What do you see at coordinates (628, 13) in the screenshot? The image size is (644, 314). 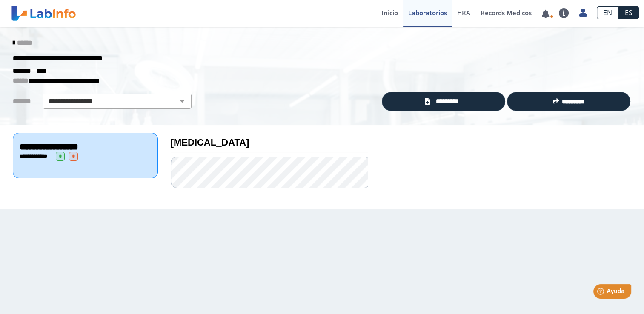 I see `a: ES` at bounding box center [628, 13].